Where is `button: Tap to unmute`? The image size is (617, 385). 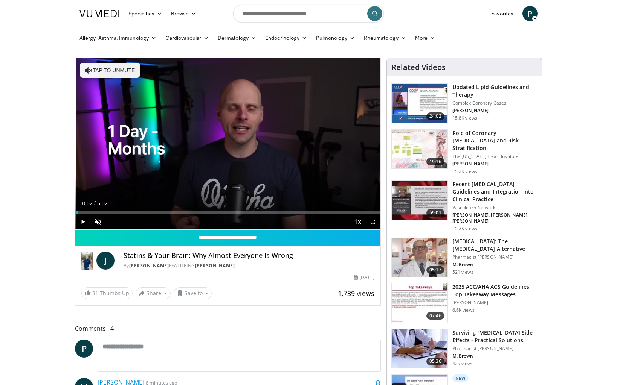
button: Tap to unmute is located at coordinates (110, 70).